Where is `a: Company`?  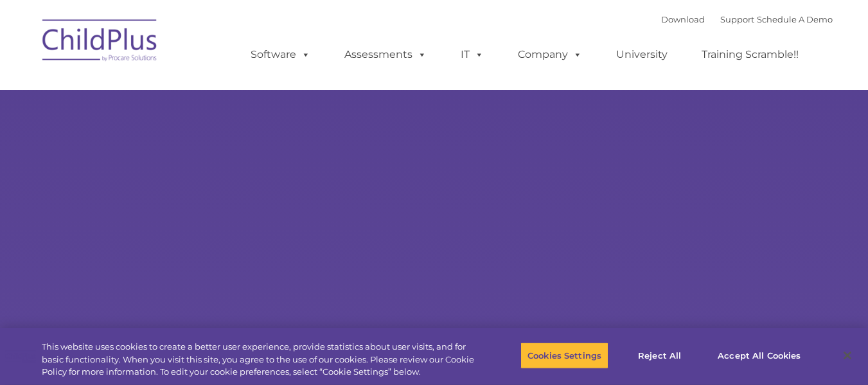 a: Company is located at coordinates (550, 55).